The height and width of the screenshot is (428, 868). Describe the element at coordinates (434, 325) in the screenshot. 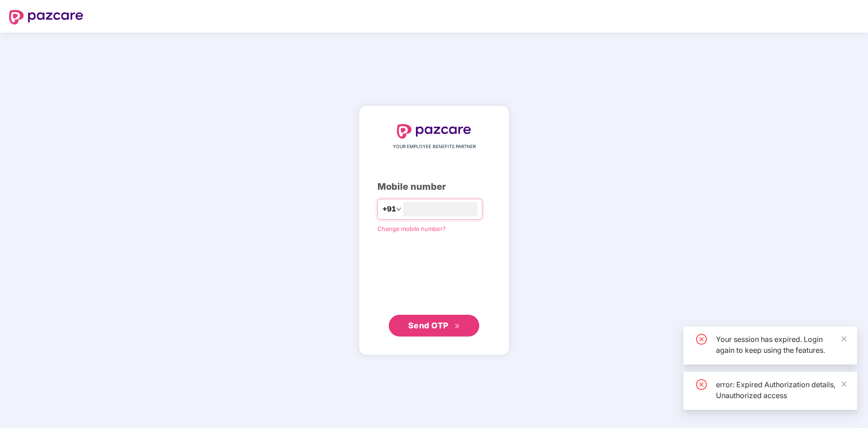

I see `button: Send OTPdouble-right` at that location.